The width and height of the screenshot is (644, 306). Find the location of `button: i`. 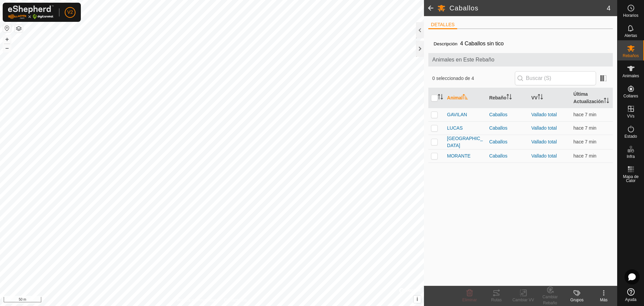

button: i is located at coordinates (417, 299).